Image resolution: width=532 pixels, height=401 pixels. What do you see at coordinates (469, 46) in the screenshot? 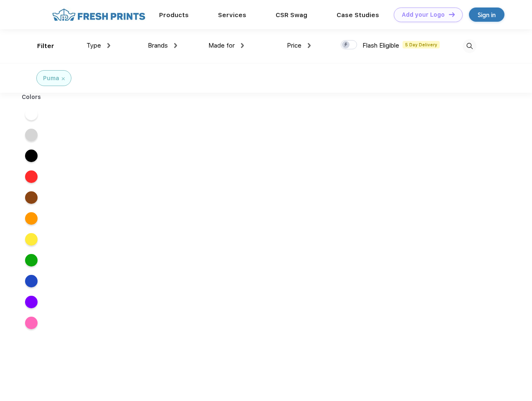
I see `img: desktop_search.svg` at bounding box center [469, 46].